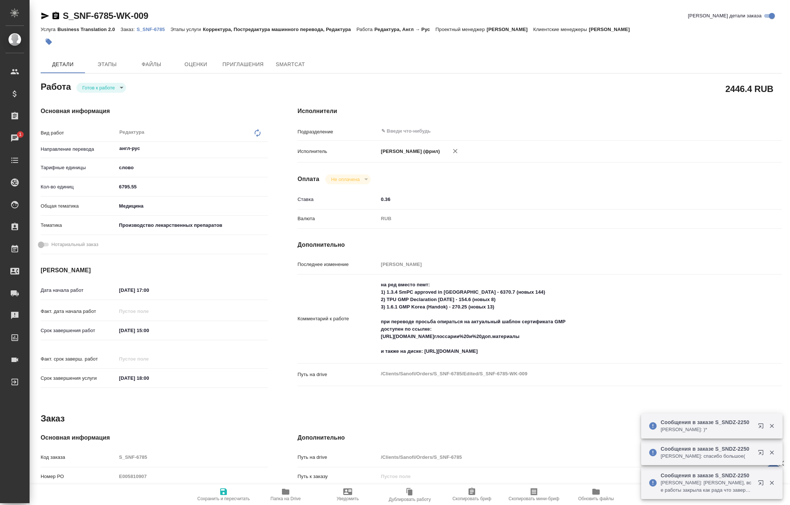 The width and height of the screenshot is (790, 505). I want to click on h4: Исполнители, so click(540, 111).